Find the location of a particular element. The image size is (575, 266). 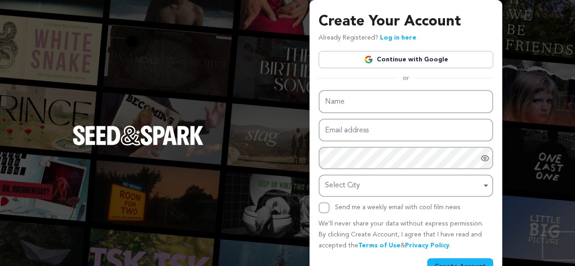

div: Select City is located at coordinates (403, 185).